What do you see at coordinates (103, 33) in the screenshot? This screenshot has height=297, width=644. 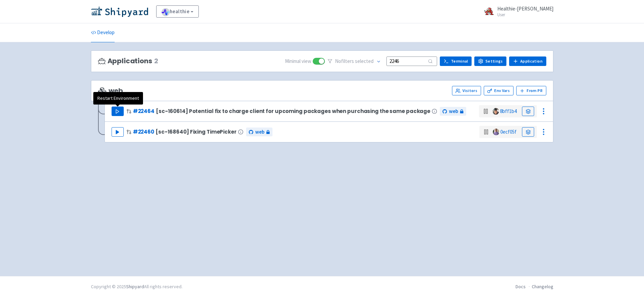 I see `a: Develop` at bounding box center [103, 33].